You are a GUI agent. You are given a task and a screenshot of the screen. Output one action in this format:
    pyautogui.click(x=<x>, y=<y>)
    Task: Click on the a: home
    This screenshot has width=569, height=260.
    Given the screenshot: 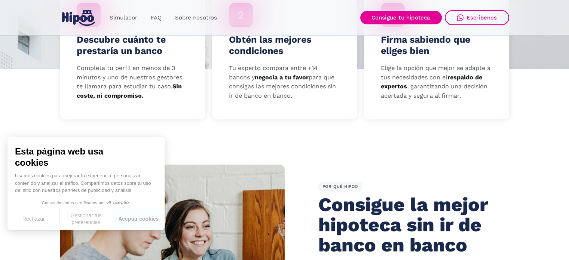 What is the action you would take?
    pyautogui.click(x=79, y=18)
    